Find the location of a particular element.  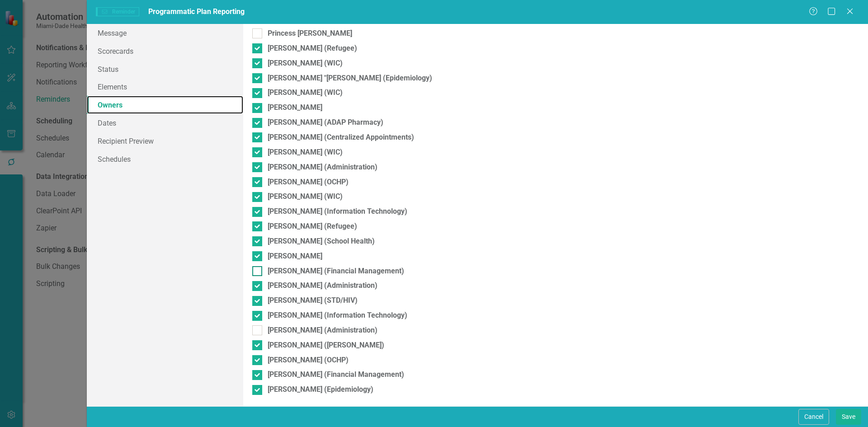

a: Scorecards is located at coordinates (165, 51).